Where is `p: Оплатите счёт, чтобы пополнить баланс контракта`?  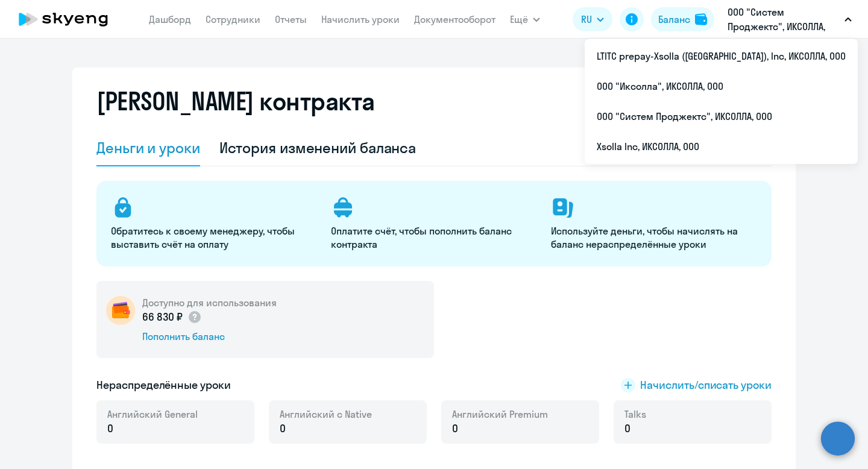
p: Оплатите счёт, чтобы пополнить баланс контракта is located at coordinates (433, 238).